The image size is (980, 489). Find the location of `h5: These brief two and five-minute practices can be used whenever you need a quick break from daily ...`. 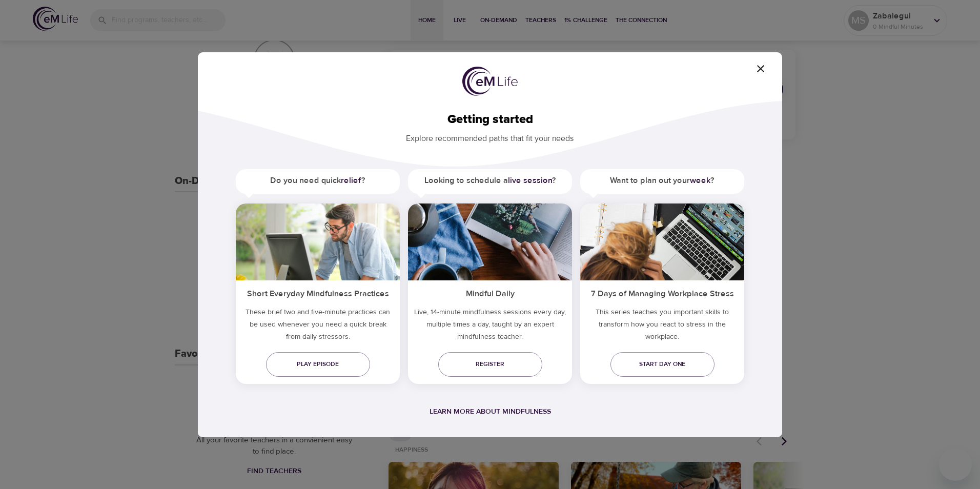

h5: These brief two and five-minute practices can be used whenever you need a quick break from daily ... is located at coordinates (317, 327).